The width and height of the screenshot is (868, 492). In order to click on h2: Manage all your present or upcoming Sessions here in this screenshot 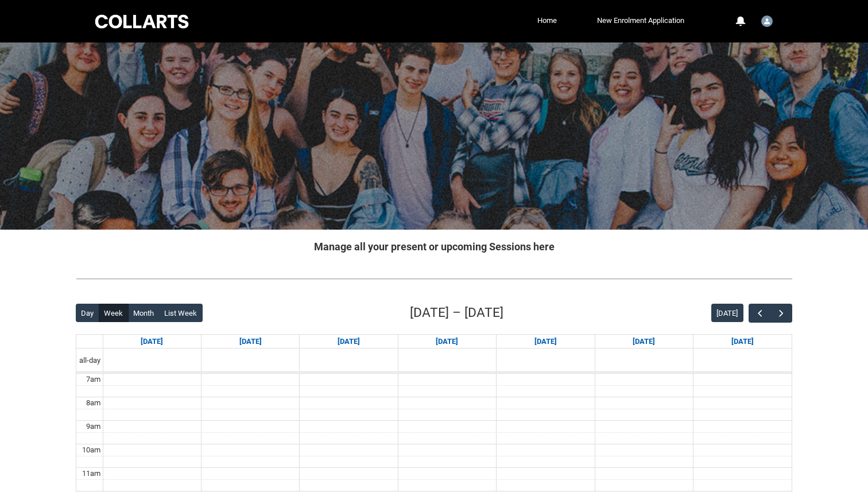, I will do `click(434, 246)`.